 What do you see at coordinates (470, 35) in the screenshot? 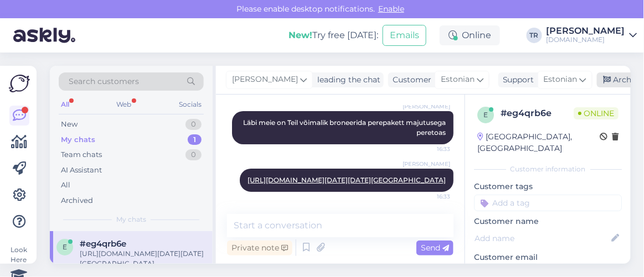
I see `div: Online` at bounding box center [470, 35].